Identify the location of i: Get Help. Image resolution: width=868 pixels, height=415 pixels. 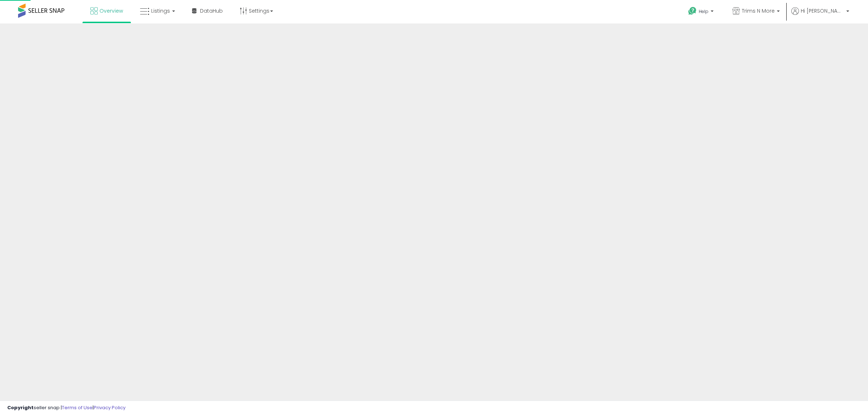
(692, 11).